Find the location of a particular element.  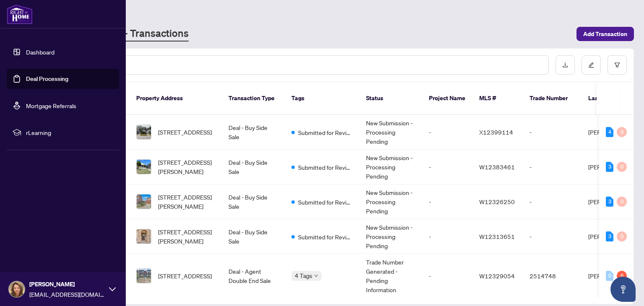

button: Open asap is located at coordinates (623, 289).